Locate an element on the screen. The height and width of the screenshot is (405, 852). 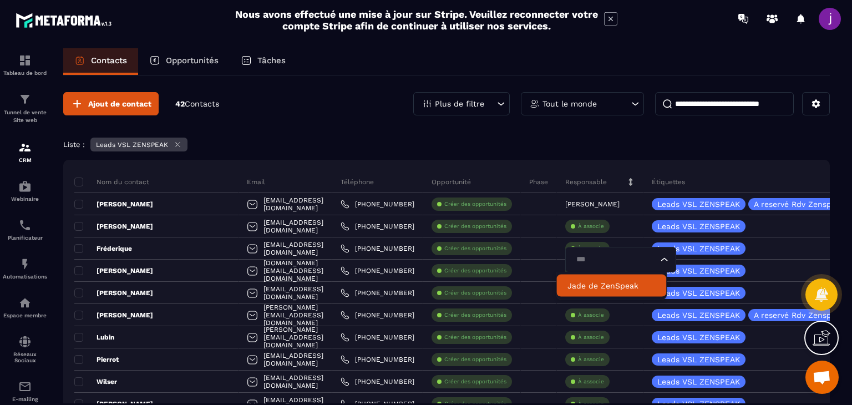
p: Jade de ZenSpeak is located at coordinates (611, 286).